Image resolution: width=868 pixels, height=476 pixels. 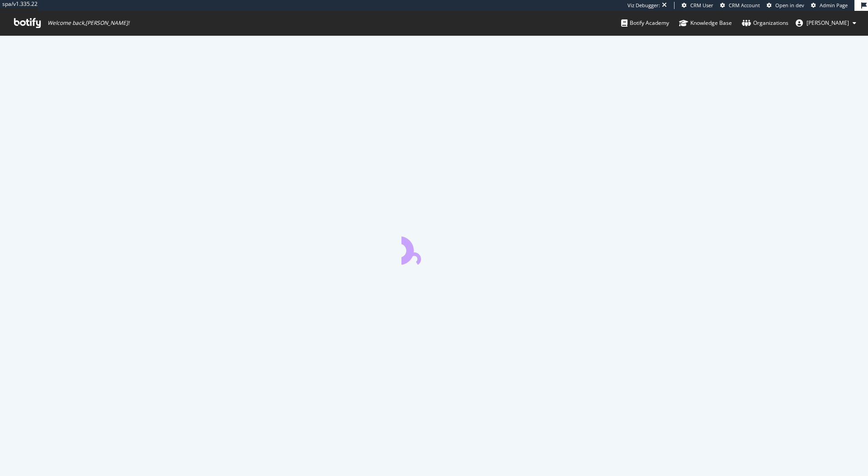 What do you see at coordinates (697, 5) in the screenshot?
I see `a: CRM User` at bounding box center [697, 5].